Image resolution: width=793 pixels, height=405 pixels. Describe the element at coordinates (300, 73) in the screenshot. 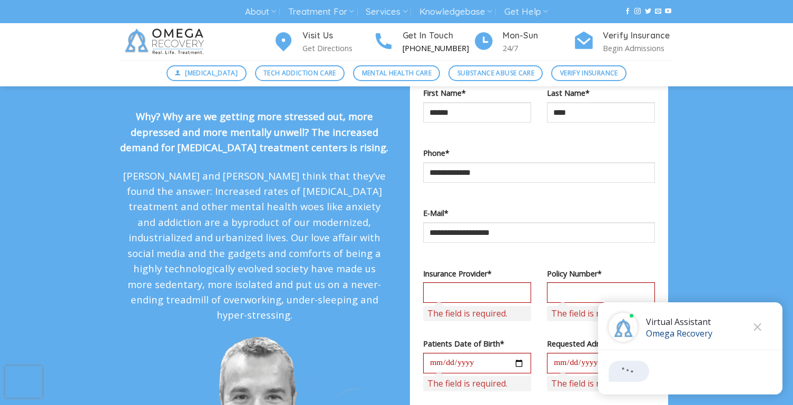

I see `a: Tech Addiction Care` at that location.